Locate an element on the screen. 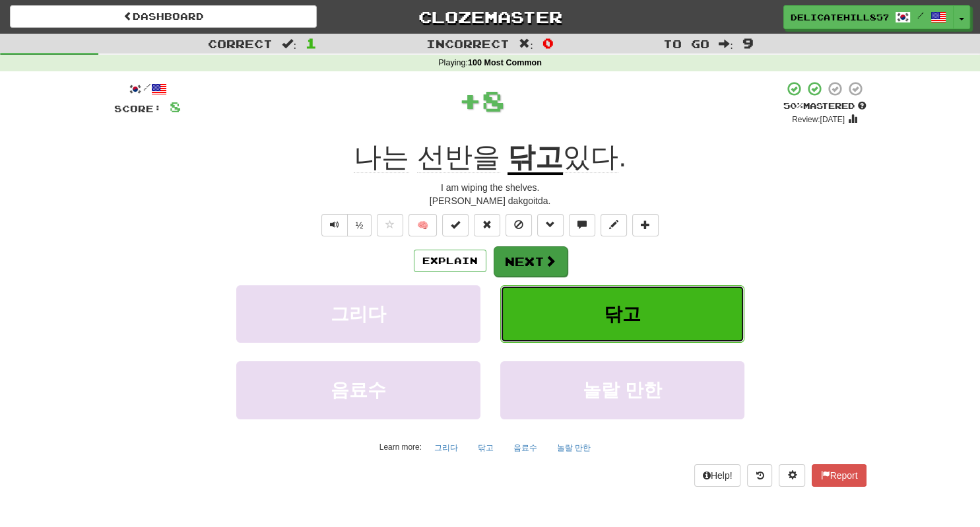 Image resolution: width=980 pixels, height=527 pixels. span: 있다 is located at coordinates (590, 157).